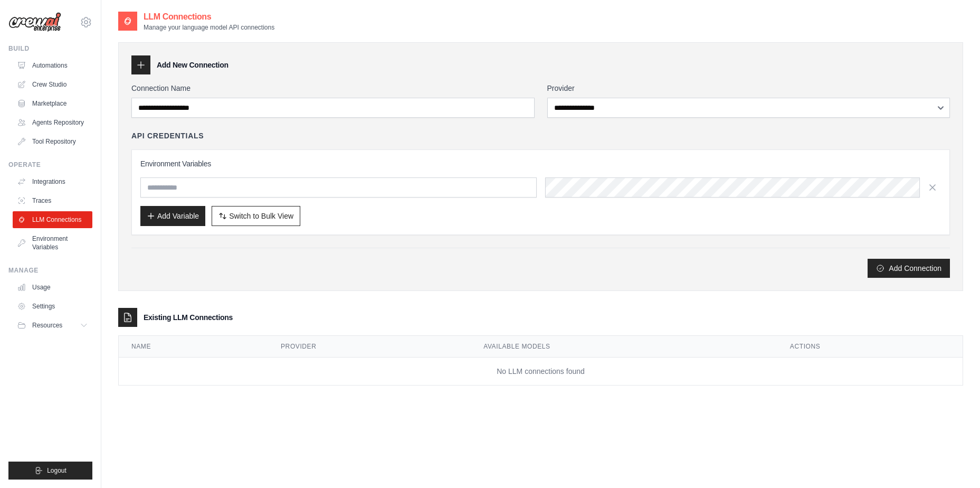  What do you see at coordinates (52, 306) in the screenshot?
I see `a: Settings` at bounding box center [52, 306].